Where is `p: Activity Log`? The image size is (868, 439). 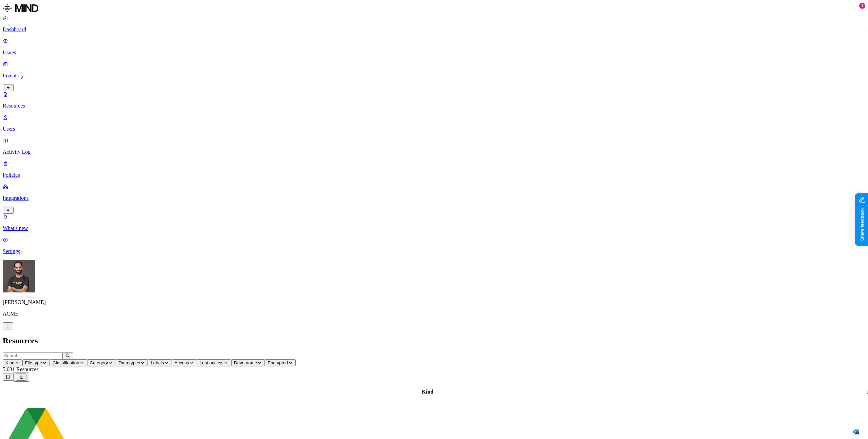
p: Activity Log is located at coordinates (434, 152).